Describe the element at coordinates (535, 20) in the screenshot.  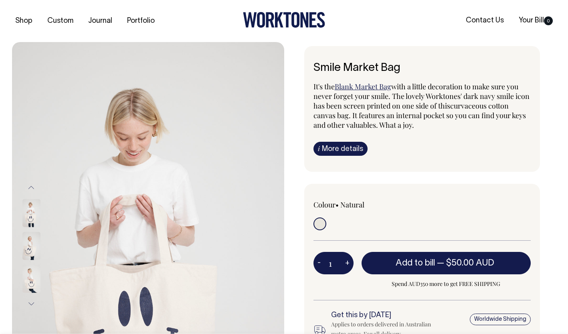
I see `a: Your Bill0` at that location.